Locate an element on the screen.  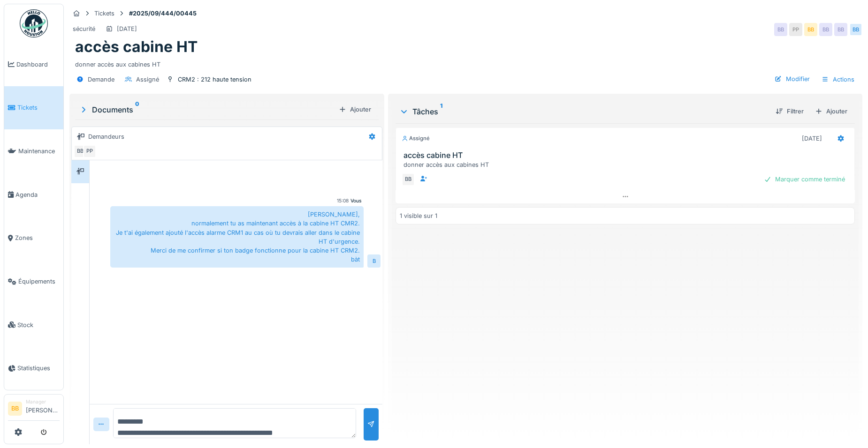
div: Manager is located at coordinates (43, 402).